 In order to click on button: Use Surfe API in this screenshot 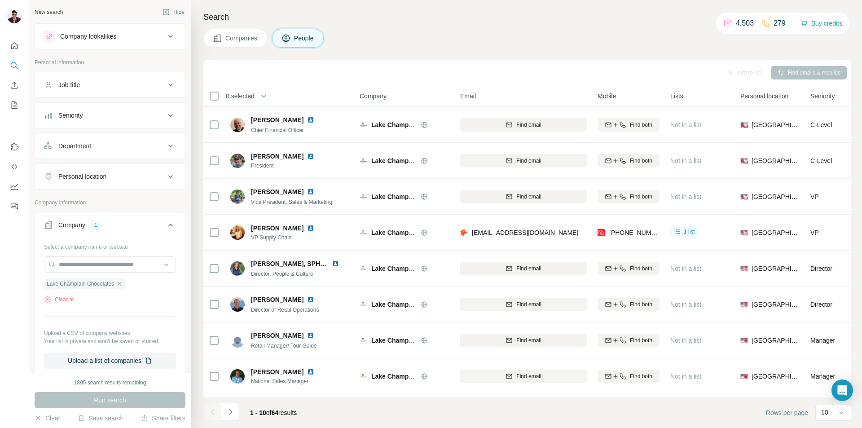, I will do `click(14, 167)`.